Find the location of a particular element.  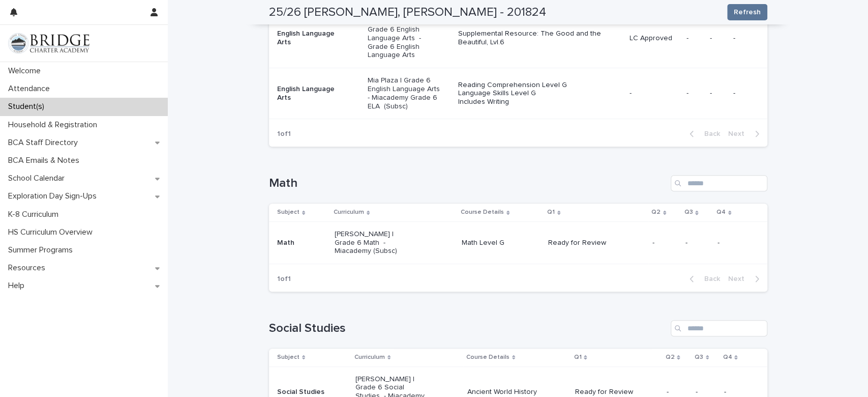

p: Help is located at coordinates (18, 285).